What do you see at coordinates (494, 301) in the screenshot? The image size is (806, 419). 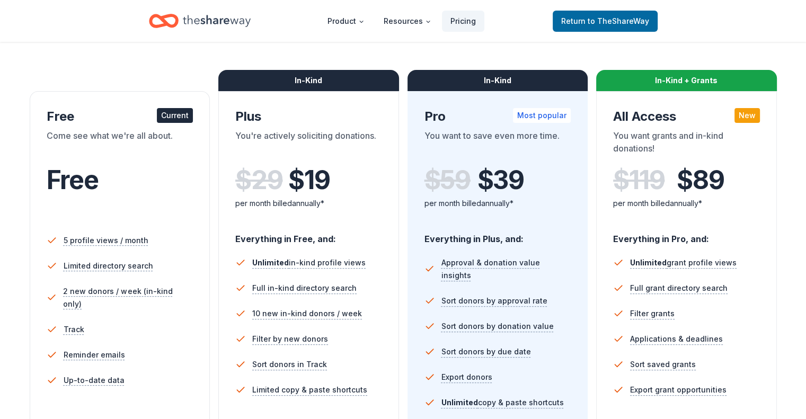 I see `span: Sort donors by approval rate` at bounding box center [494, 301].